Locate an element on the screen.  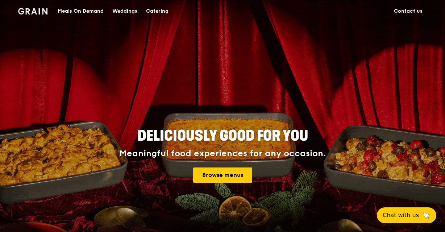
button: Chat with us🦙 is located at coordinates (406, 215).